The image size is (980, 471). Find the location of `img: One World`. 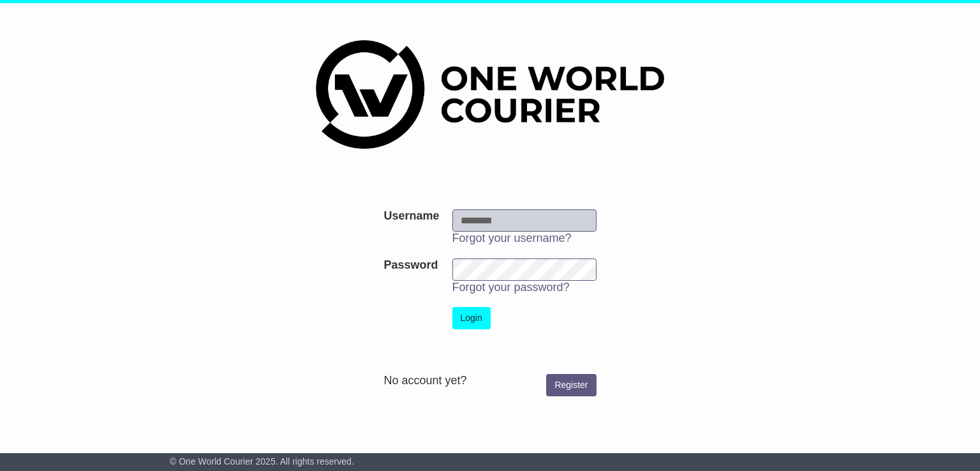

img: One World is located at coordinates (490, 94).